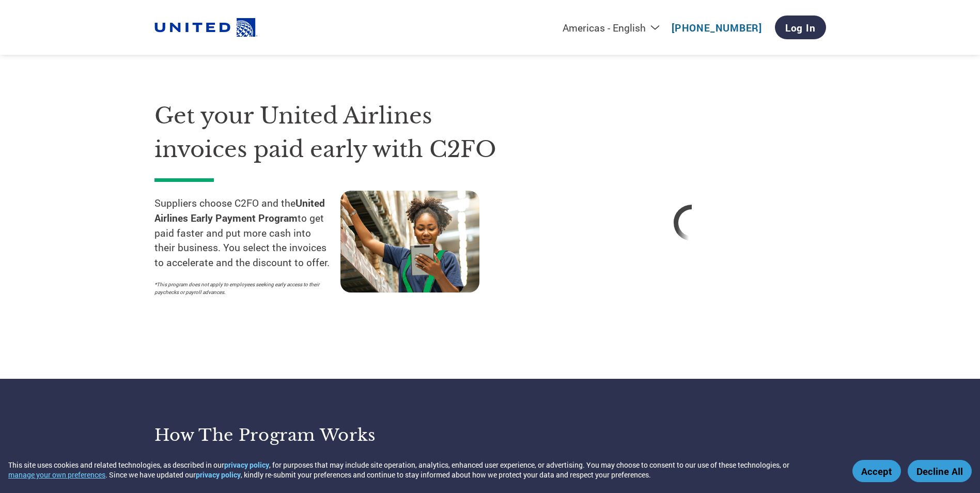  I want to click on h1: Get your United Airlines invoices paid early with C2FO, so click(340, 132).